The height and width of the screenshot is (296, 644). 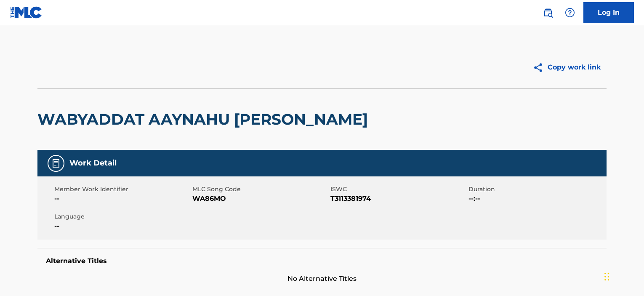 I want to click on img: search, so click(x=548, y=13).